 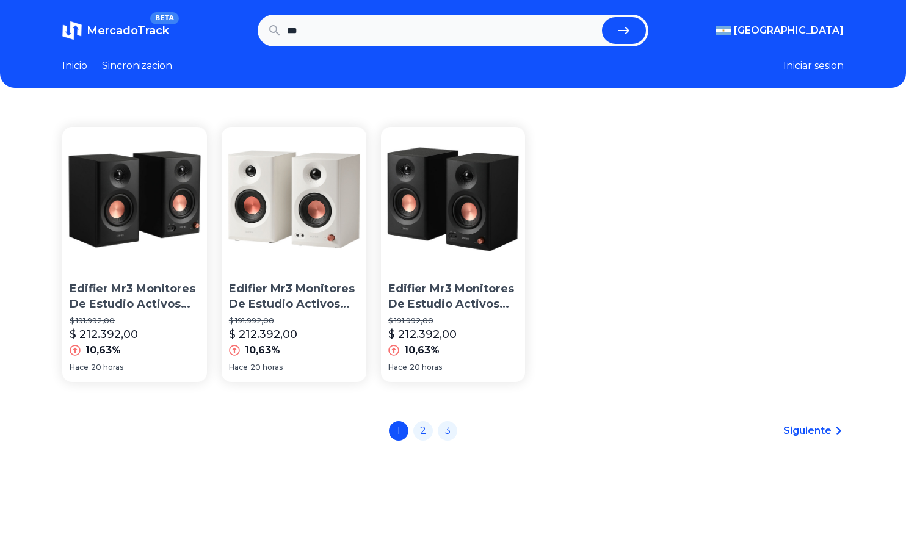 I want to click on a: Edifier Mr3 Monitores De Estudio Activos 36w Rms De 3.5 Edifier Mr3 Monitores De Estudio Activos ..., so click(x=134, y=255).